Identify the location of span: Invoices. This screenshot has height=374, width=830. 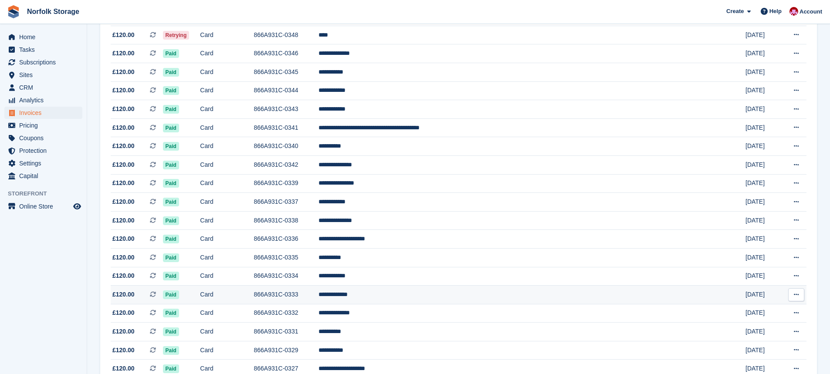
(45, 113).